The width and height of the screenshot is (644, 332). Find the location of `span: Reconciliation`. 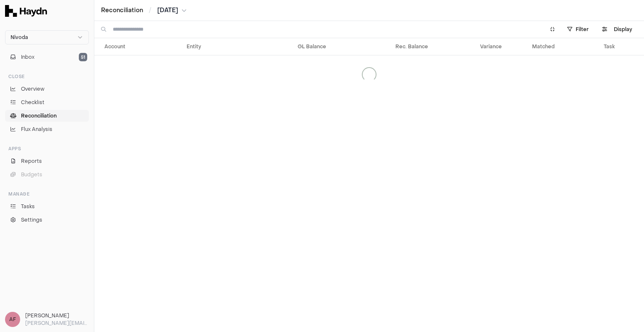

span: Reconciliation is located at coordinates (38, 116).